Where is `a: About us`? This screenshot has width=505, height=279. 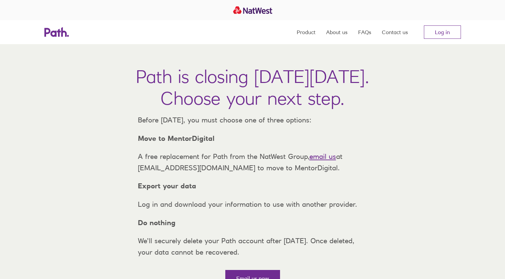
a: About us is located at coordinates (337, 32).